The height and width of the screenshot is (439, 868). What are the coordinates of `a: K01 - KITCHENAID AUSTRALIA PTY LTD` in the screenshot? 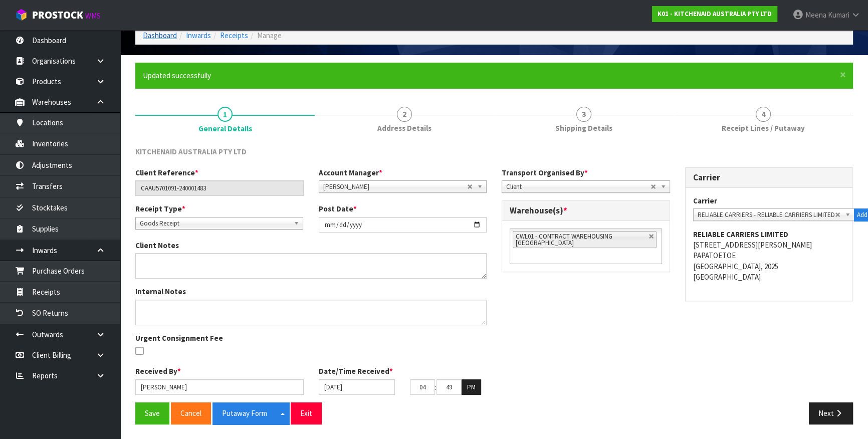 It's located at (714, 14).